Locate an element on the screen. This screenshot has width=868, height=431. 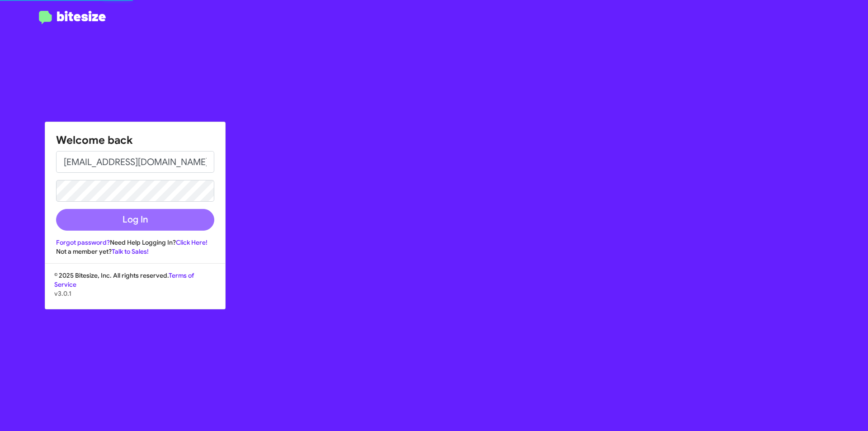
div: Need Help Logging In? is located at coordinates (135, 242).